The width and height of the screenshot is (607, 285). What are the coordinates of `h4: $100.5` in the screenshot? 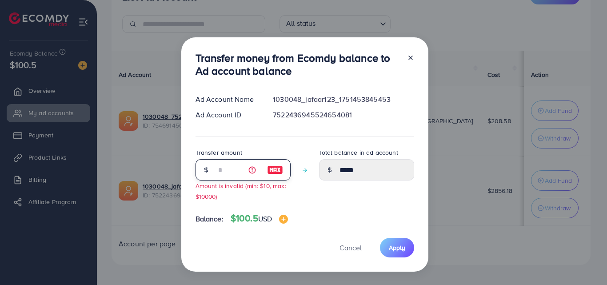 It's located at (259, 218).